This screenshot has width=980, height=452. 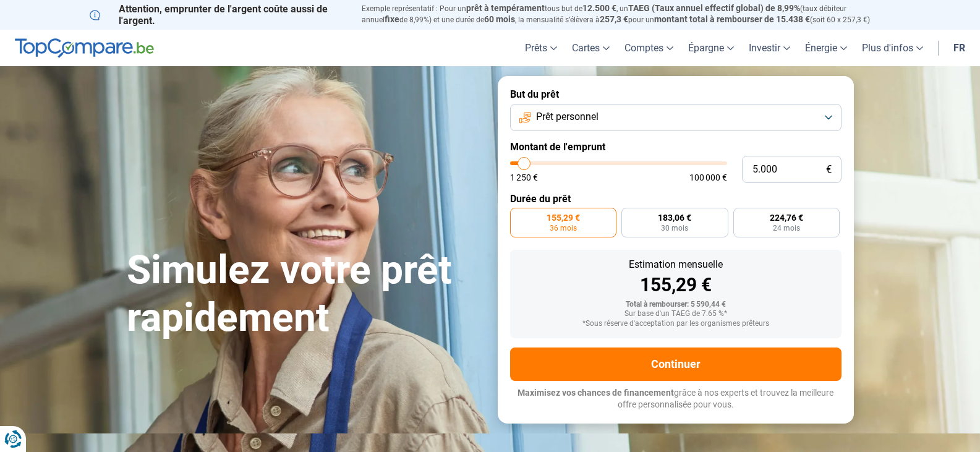 I want to click on span: 1 250 €, so click(x=524, y=177).